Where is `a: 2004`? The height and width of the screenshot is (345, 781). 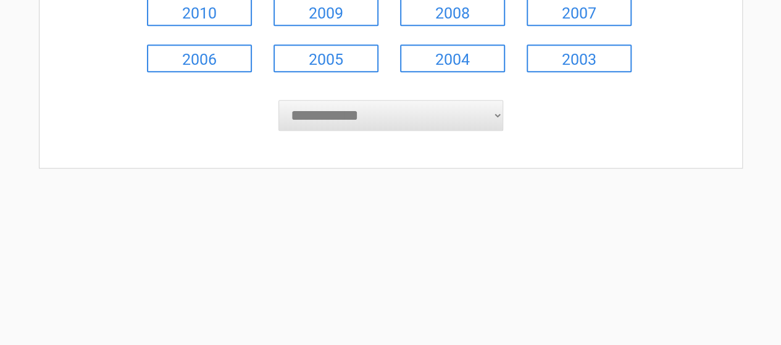
a: 2004 is located at coordinates (452, 58).